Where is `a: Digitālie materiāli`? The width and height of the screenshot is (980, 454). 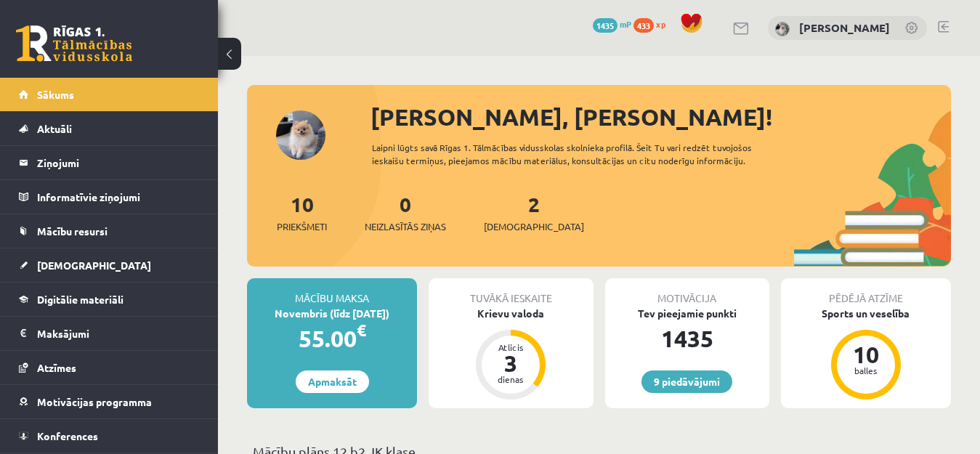
a: Digitālie materiāli is located at coordinates (109, 299).